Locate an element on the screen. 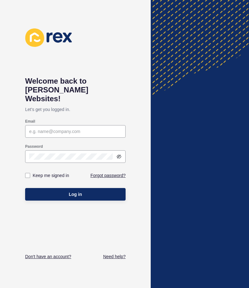  input: e.g. name@company.com is located at coordinates (76, 132).